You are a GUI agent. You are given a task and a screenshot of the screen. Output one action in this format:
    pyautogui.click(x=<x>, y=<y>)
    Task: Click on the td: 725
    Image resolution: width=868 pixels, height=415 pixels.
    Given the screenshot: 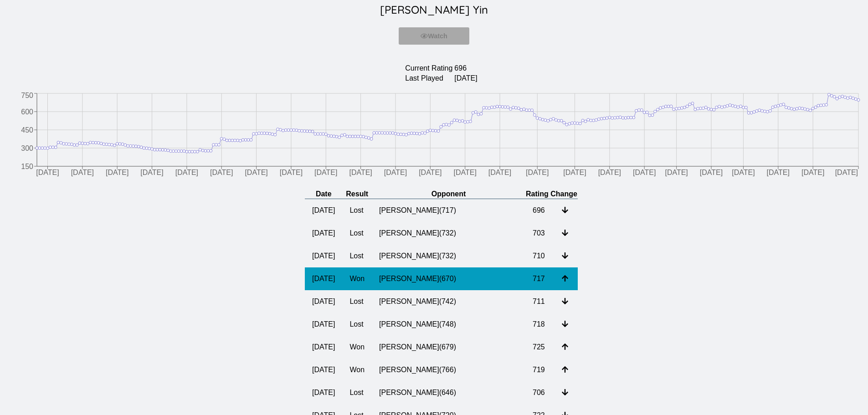 What is the action you would take?
    pyautogui.click(x=540, y=347)
    